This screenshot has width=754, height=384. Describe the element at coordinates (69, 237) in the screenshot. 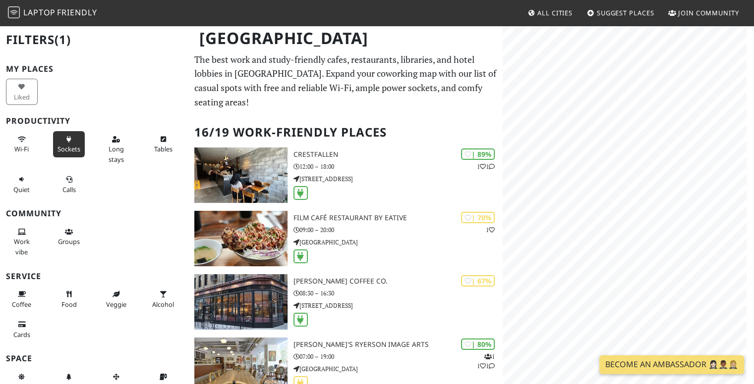

I see `button: Groups` at that location.